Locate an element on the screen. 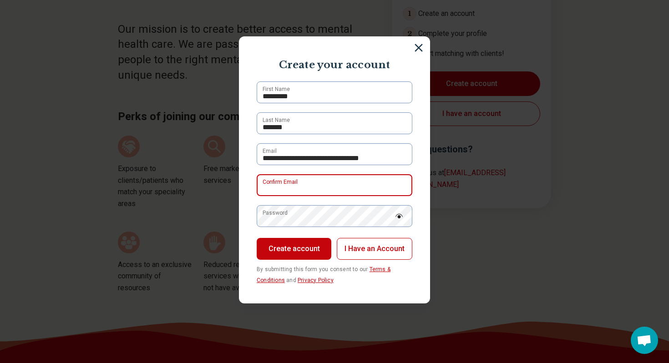 The width and height of the screenshot is (669, 363). label: Confirm Email is located at coordinates (280, 182).